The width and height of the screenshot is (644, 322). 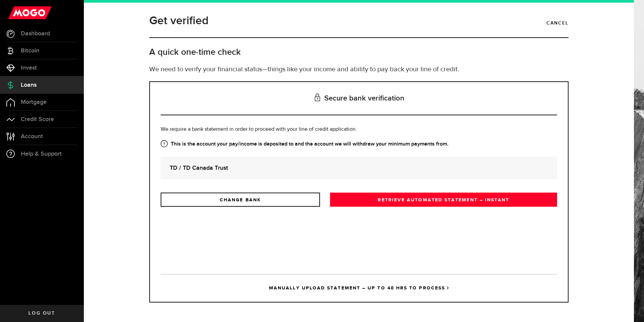 I want to click on span: Help & Support, so click(x=41, y=154).